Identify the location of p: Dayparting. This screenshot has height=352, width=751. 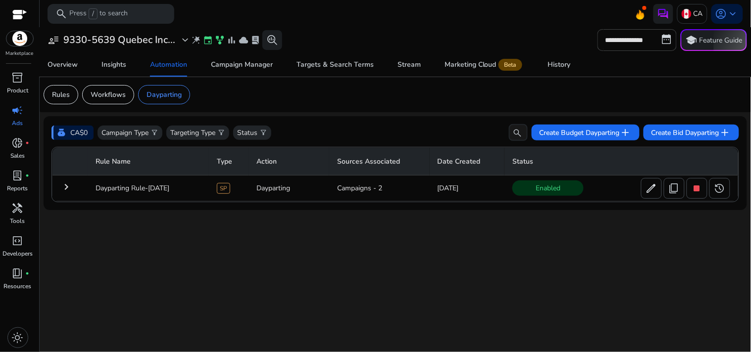
(164, 95).